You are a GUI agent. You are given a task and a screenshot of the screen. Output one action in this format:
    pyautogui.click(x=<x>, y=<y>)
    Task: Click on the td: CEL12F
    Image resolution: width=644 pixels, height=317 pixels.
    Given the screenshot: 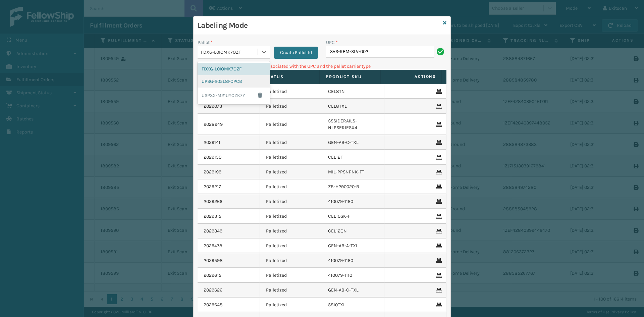 What is the action you would take?
    pyautogui.click(x=353, y=157)
    